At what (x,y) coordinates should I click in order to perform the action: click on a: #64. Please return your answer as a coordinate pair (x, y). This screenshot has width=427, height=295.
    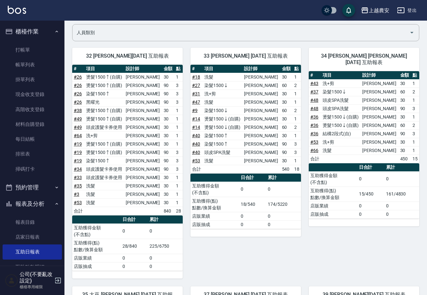
    Looking at the image, I should click on (78, 136).